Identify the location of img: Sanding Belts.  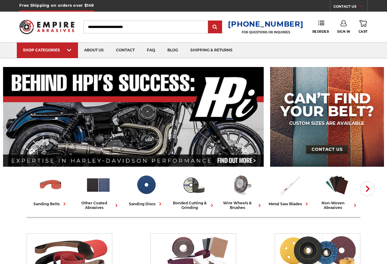
(50, 185).